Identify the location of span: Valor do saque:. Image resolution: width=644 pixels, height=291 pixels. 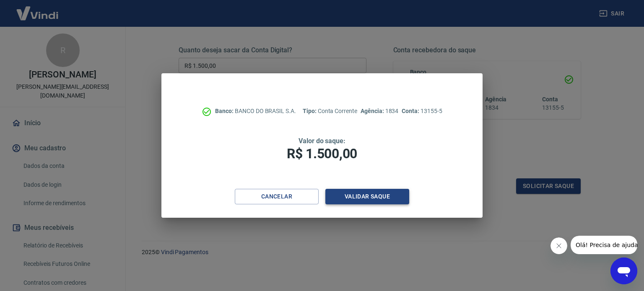
(322, 141).